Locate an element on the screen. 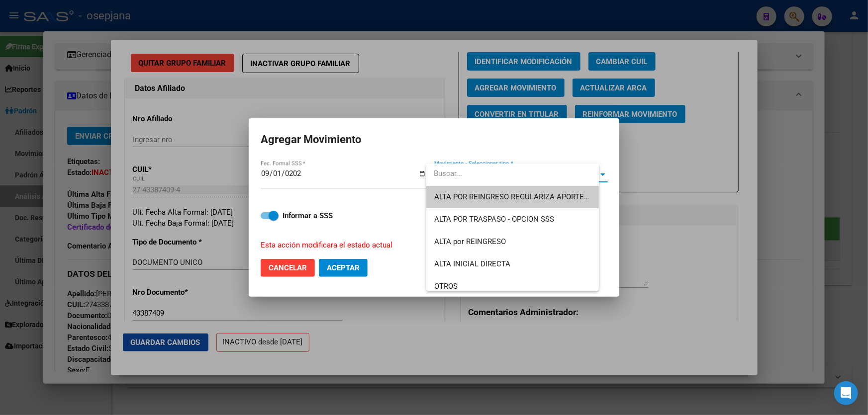 The height and width of the screenshot is (415, 868). span: ALTA POR REINGRESO REGULARIZA APORTES (AFIP) is located at coordinates (522, 197).